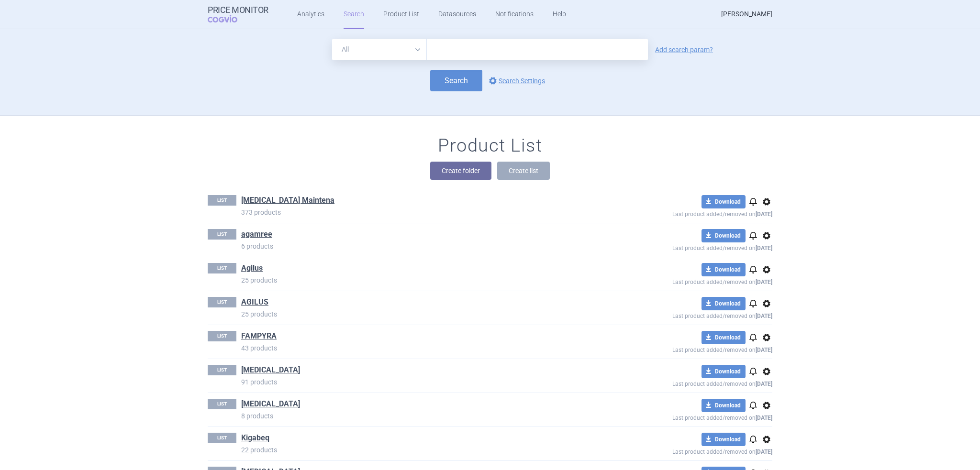  I want to click on h1: AGILUS, so click(255, 303).